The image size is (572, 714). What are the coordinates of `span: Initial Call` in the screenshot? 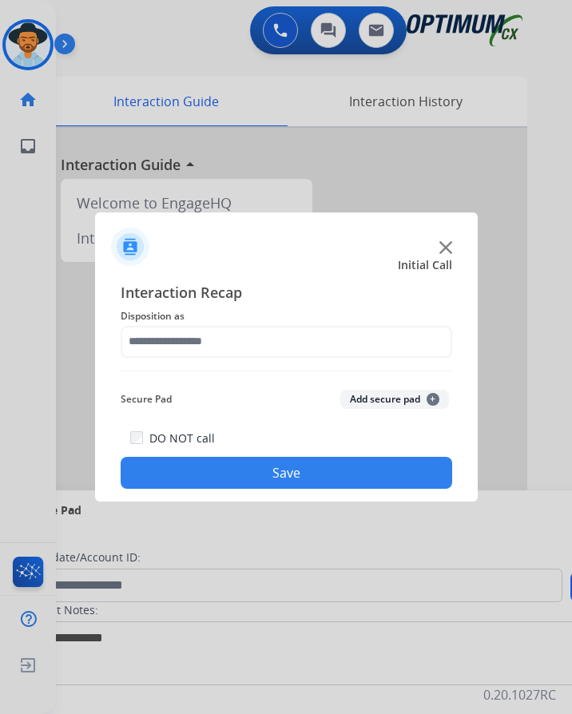 It's located at (425, 265).